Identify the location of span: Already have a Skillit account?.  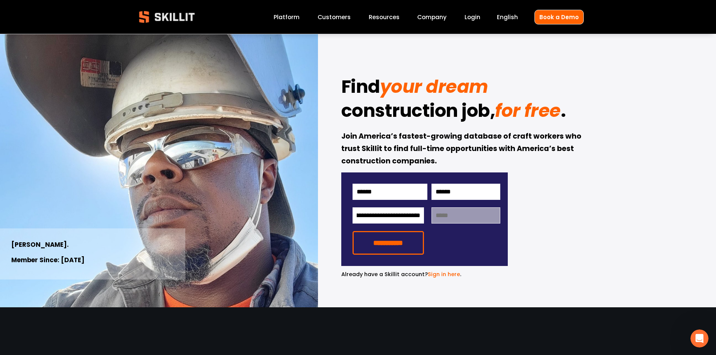
(385, 275).